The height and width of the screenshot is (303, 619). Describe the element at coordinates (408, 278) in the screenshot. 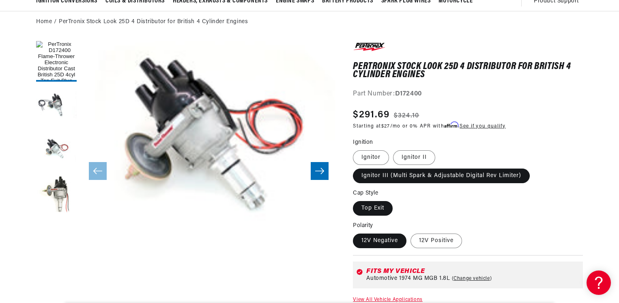

I see `span: Automotive 1974 MG MGB 1.8L` at that location.